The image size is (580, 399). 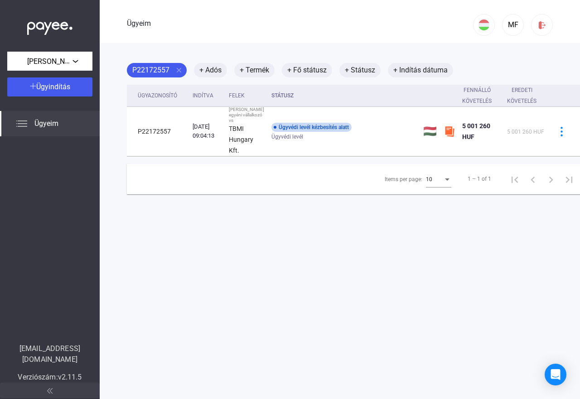 What do you see at coordinates (449, 131) in the screenshot?
I see `img: szamlazzhu-mini` at bounding box center [449, 131].